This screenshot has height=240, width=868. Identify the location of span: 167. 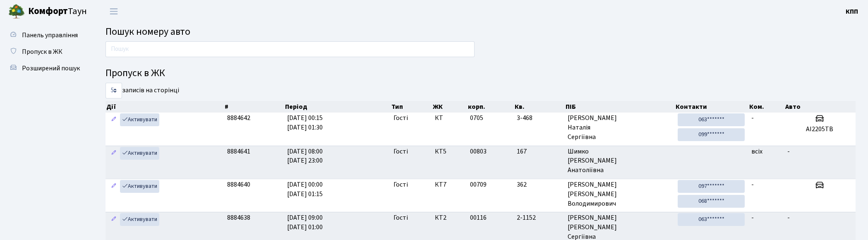
(538, 152).